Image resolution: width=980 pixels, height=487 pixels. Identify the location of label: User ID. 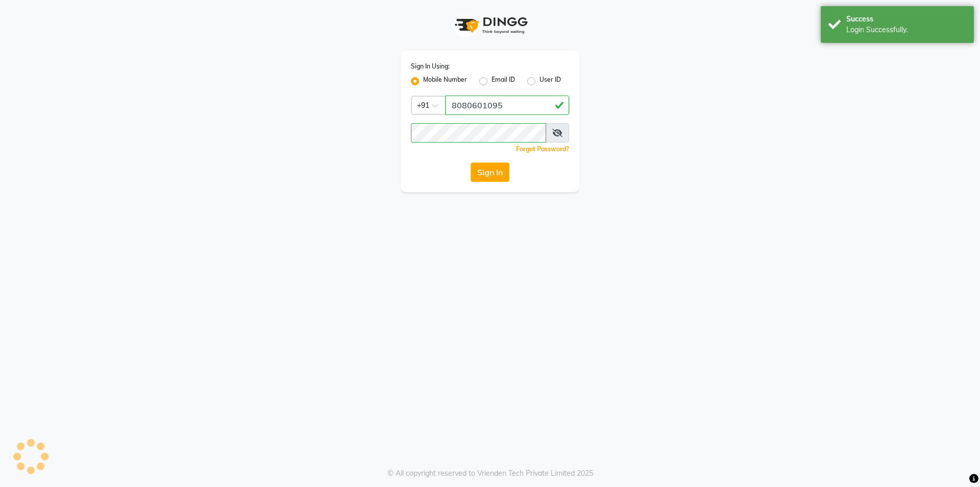
(550, 81).